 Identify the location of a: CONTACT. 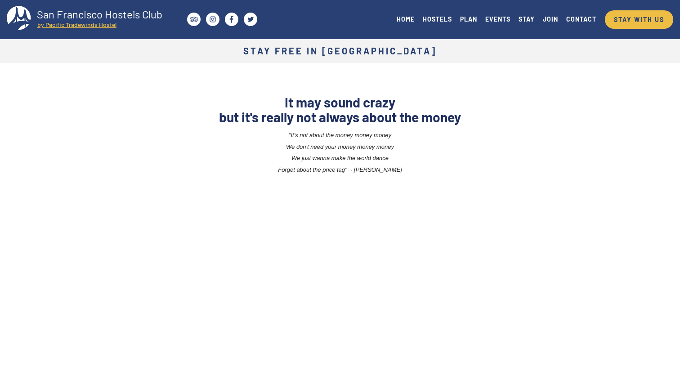
(581, 19).